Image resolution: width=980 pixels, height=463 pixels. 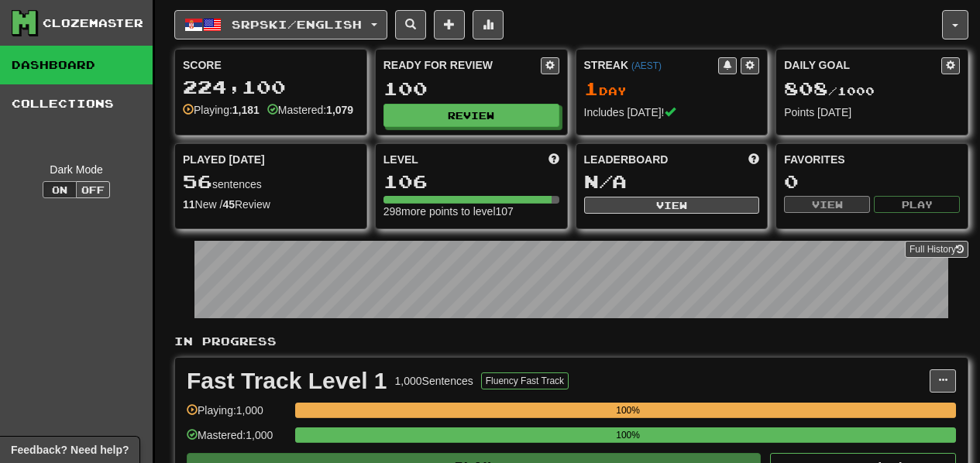 I want to click on div: Mastered:, so click(x=310, y=110).